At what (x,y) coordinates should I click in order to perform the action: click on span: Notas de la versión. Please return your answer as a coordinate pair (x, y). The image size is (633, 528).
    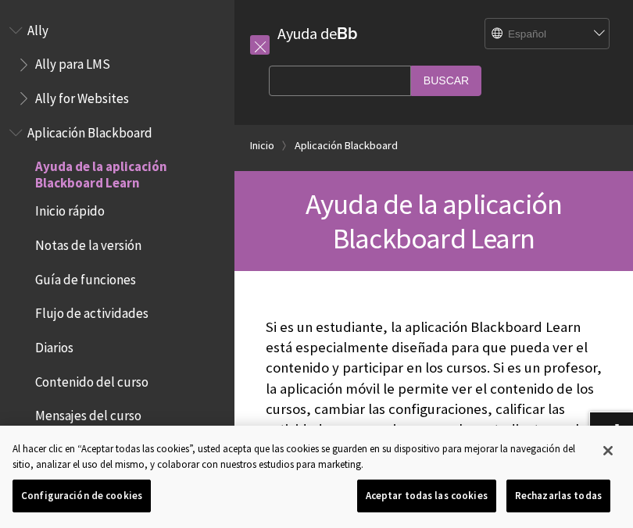
    Looking at the image, I should click on (88, 242).